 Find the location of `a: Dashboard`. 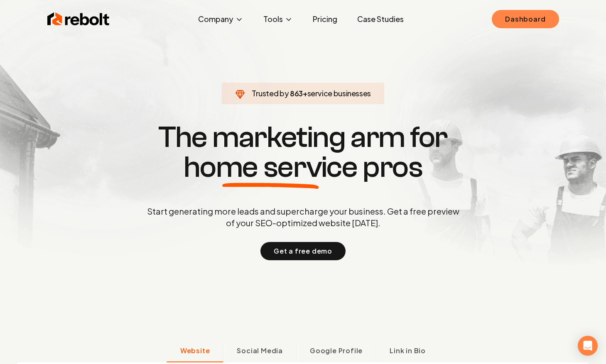

a: Dashboard is located at coordinates (525, 19).